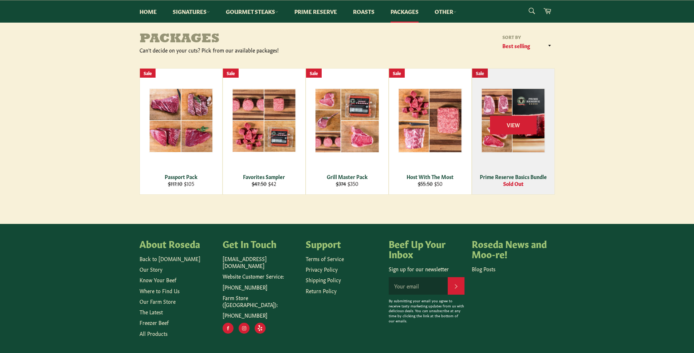 The height and width of the screenshot is (353, 694). I want to click on a: Blog Posts, so click(483, 268).